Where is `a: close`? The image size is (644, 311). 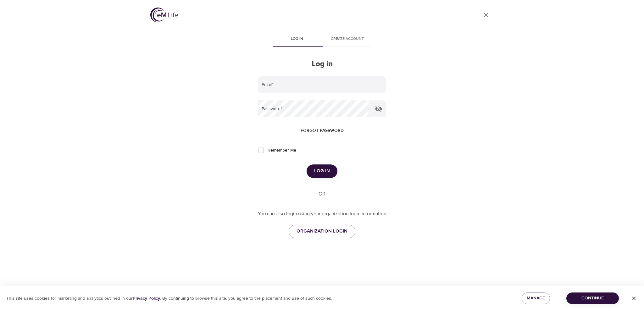
a: close is located at coordinates (486, 15).